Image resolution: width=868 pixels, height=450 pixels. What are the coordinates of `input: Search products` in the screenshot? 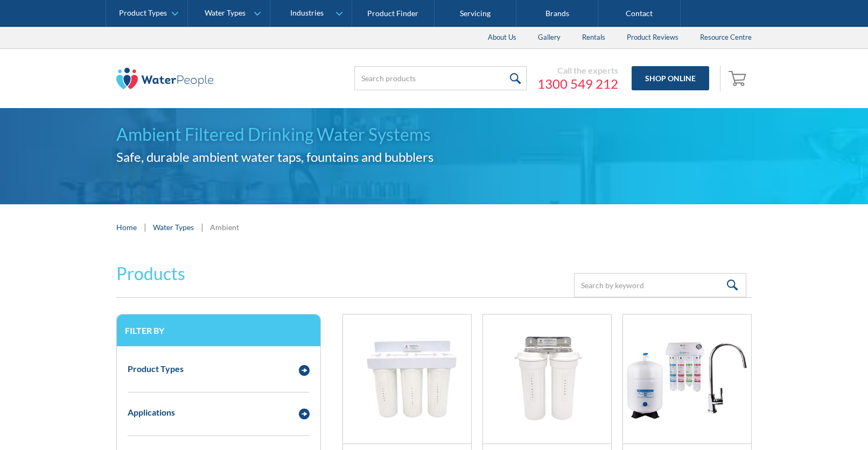 It's located at (440, 78).